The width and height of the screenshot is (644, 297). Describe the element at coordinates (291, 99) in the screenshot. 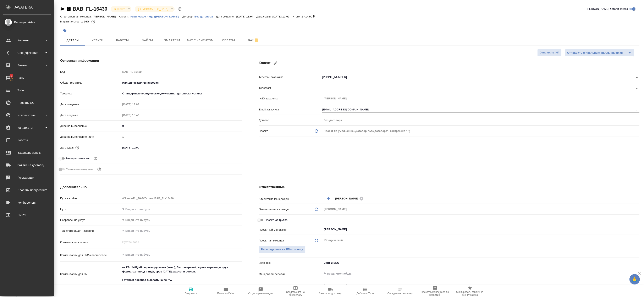

I see `p: ФИО заказчика` at that location.